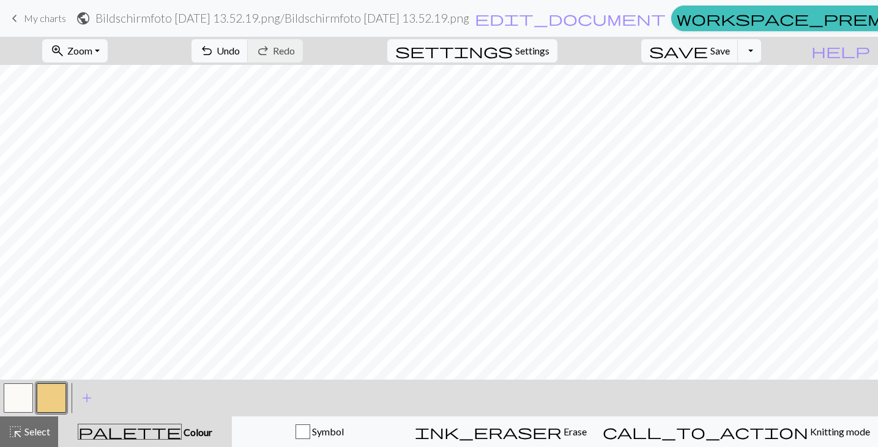  Describe the element at coordinates (58, 51) in the screenshot. I see `span: zoom_in` at that location.